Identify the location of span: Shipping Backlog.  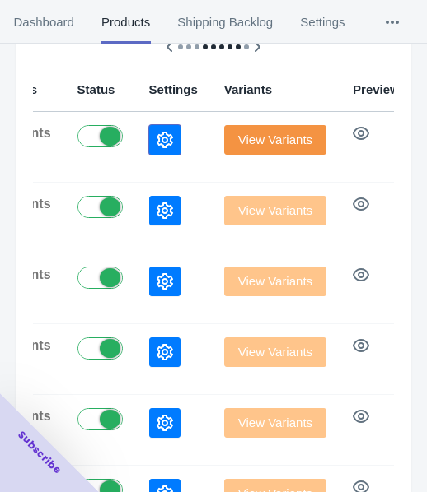
(225, 22).